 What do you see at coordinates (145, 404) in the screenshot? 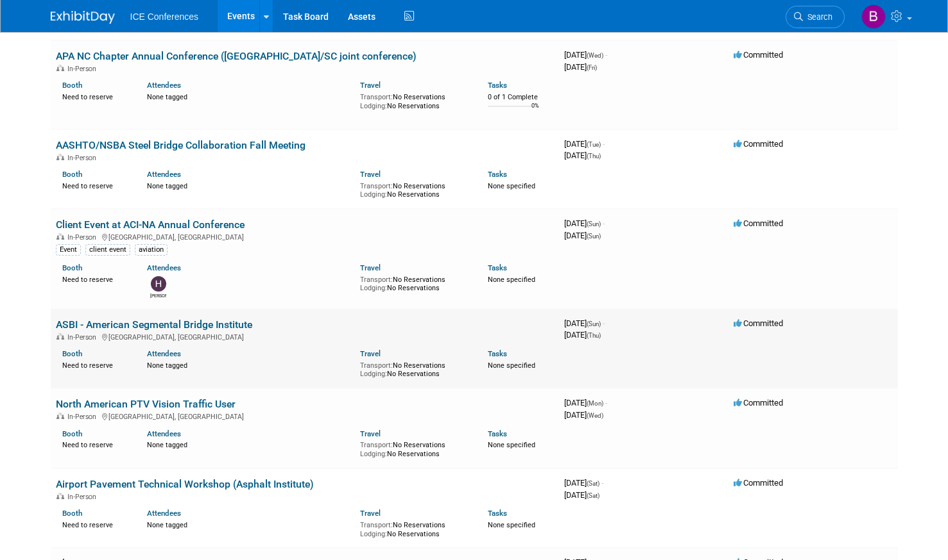
I see `a: North American PTV Vision Traffic User` at bounding box center [145, 404].